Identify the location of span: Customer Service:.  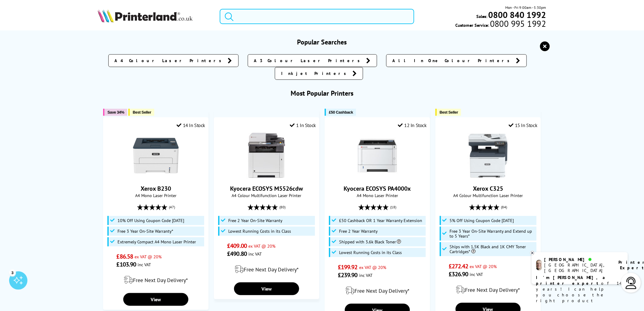
(501, 24).